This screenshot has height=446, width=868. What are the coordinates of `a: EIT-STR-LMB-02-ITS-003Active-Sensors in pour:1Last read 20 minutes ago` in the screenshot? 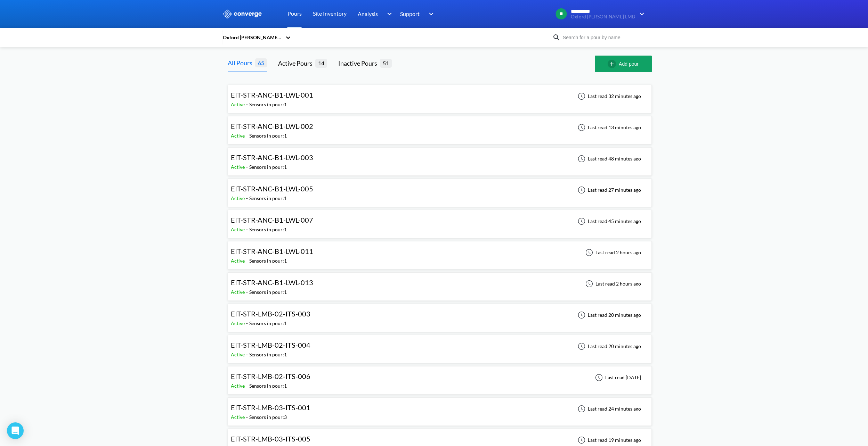 It's located at (440, 314).